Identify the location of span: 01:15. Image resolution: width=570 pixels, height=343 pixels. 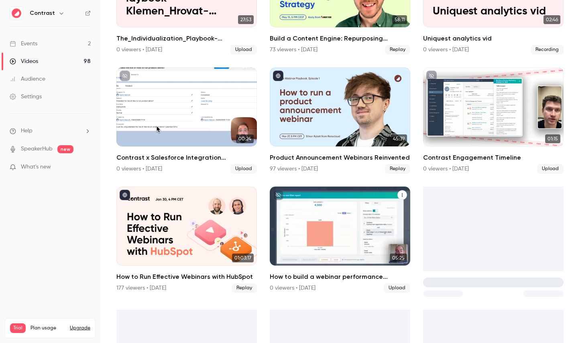
(552, 139).